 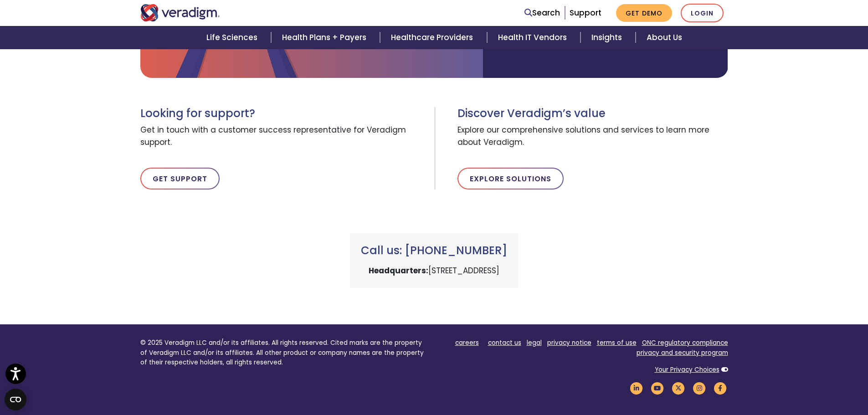 I want to click on a: Health IT Vendors, so click(x=533, y=38).